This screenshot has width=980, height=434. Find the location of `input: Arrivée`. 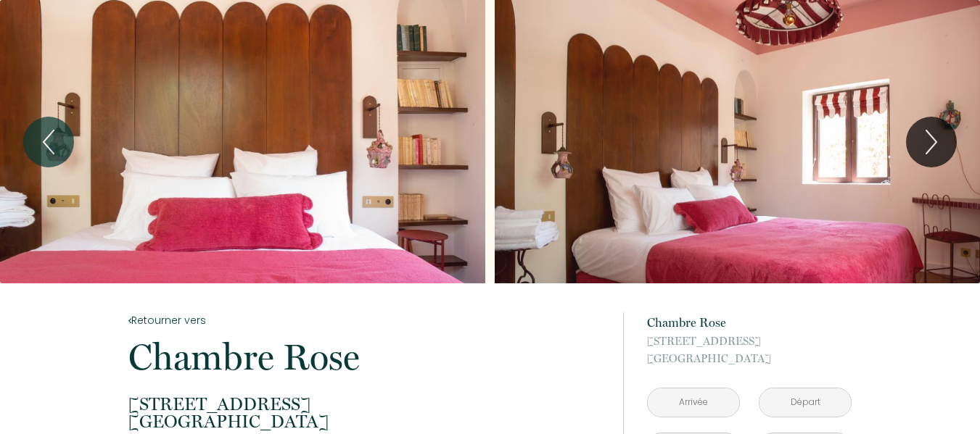

input: Arrivée is located at coordinates (693, 403).